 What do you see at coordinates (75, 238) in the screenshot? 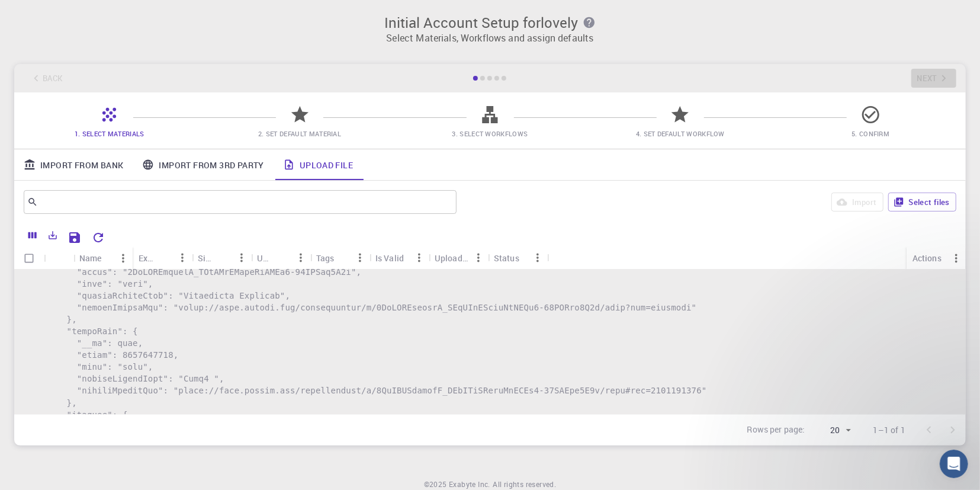
I see `button: Save Explorer Settings` at bounding box center [75, 238].